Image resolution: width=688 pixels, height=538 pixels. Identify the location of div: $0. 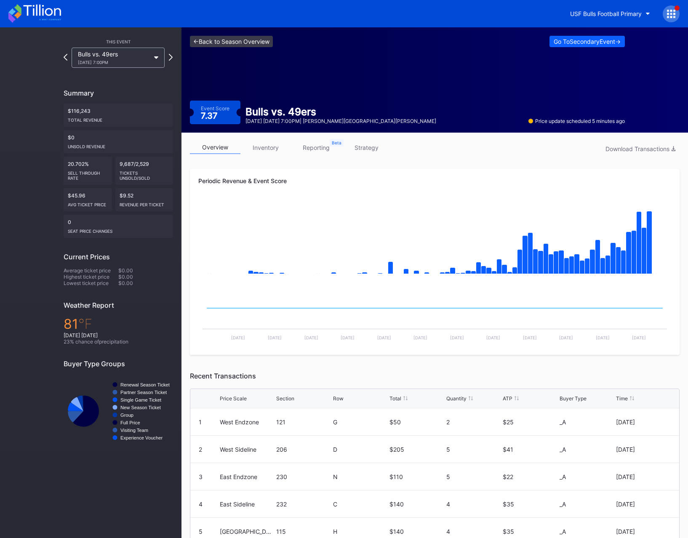
(118, 142).